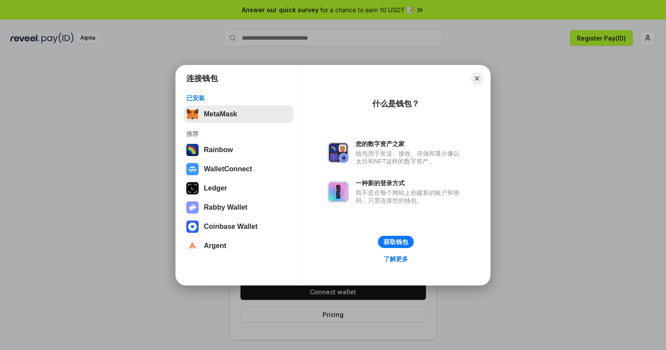 This screenshot has width=666, height=350. What do you see at coordinates (238, 98) in the screenshot?
I see `div: 已安装` at bounding box center [238, 98].